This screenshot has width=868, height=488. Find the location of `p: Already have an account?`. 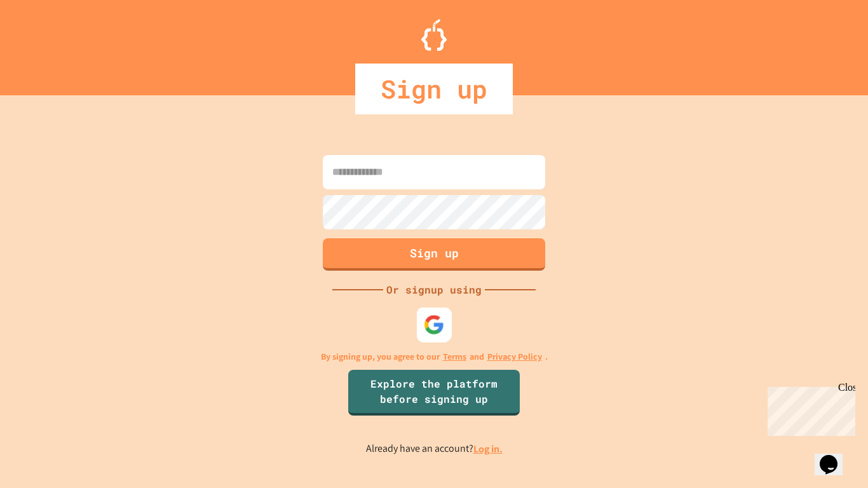

p: Already have an account? is located at coordinates (434, 448).